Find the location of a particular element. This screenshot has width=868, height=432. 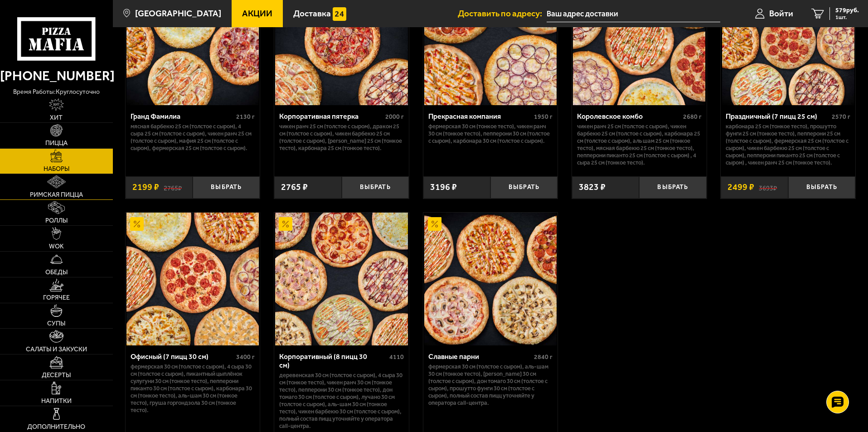

span: Акции is located at coordinates (257, 14).